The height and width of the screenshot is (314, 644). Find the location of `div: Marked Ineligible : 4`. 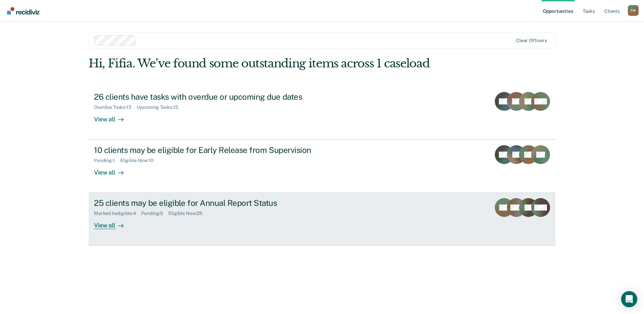

div: Marked Ineligible : 4 is located at coordinates (117, 213).